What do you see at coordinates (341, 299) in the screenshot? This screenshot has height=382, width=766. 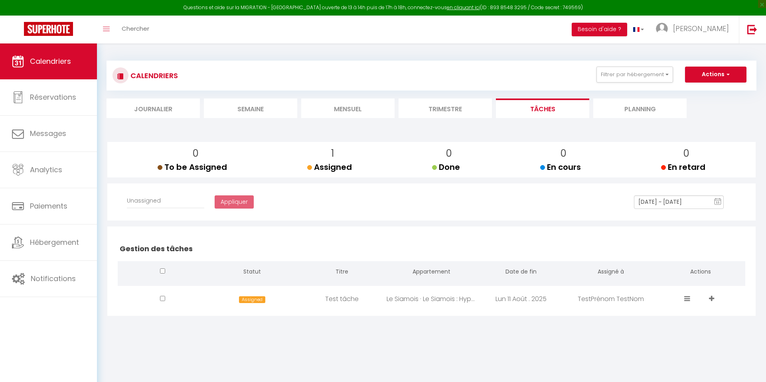 I see `div: Test tâche` at bounding box center [341, 299].